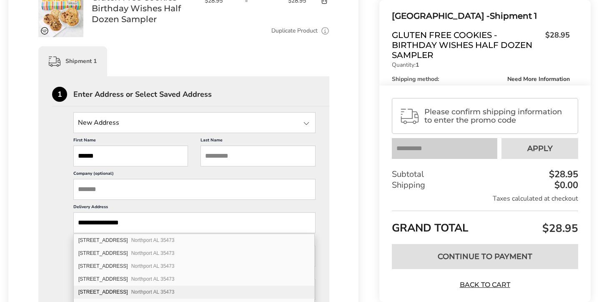 The width and height of the screenshot is (599, 302). What do you see at coordinates (485, 256) in the screenshot?
I see `button: Continue to Payment` at bounding box center [485, 256].